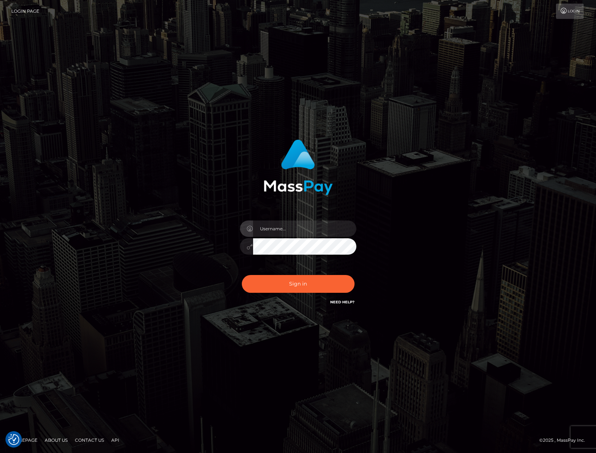 The width and height of the screenshot is (596, 453). I want to click on a: Login Page, so click(25, 11).